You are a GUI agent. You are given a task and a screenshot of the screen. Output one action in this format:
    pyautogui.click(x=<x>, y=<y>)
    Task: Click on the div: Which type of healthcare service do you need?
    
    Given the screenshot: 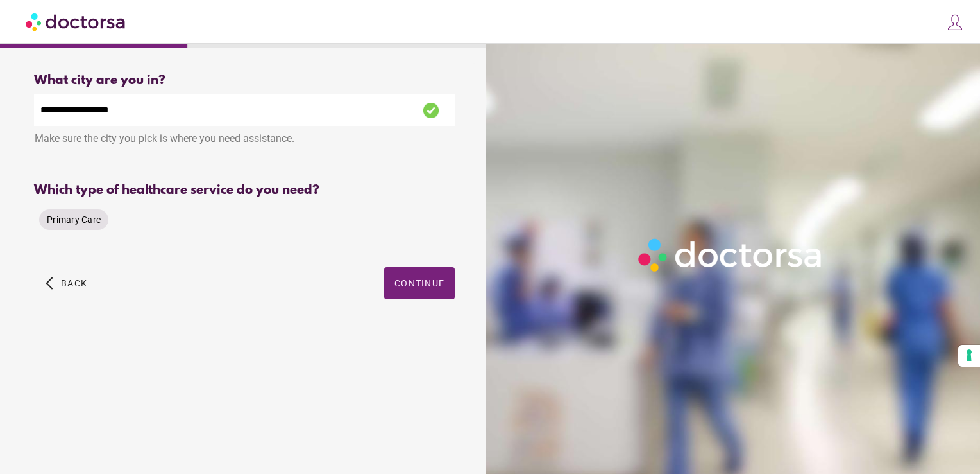 What is the action you would take?
    pyautogui.click(x=244, y=190)
    